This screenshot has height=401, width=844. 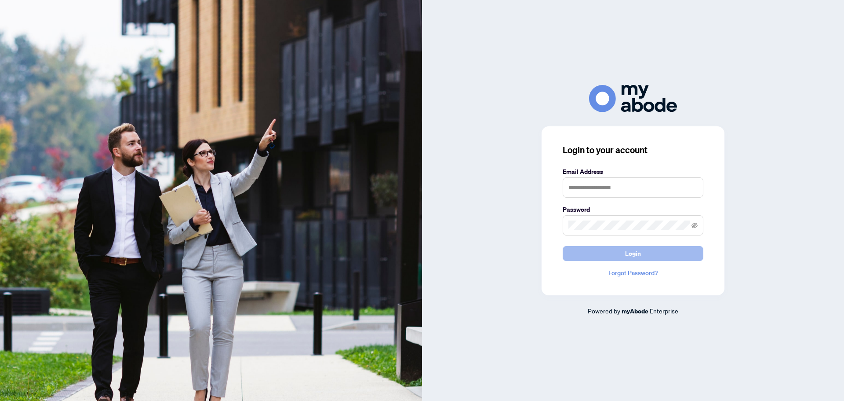 What do you see at coordinates (633, 98) in the screenshot?
I see `img: ma-logo` at bounding box center [633, 98].